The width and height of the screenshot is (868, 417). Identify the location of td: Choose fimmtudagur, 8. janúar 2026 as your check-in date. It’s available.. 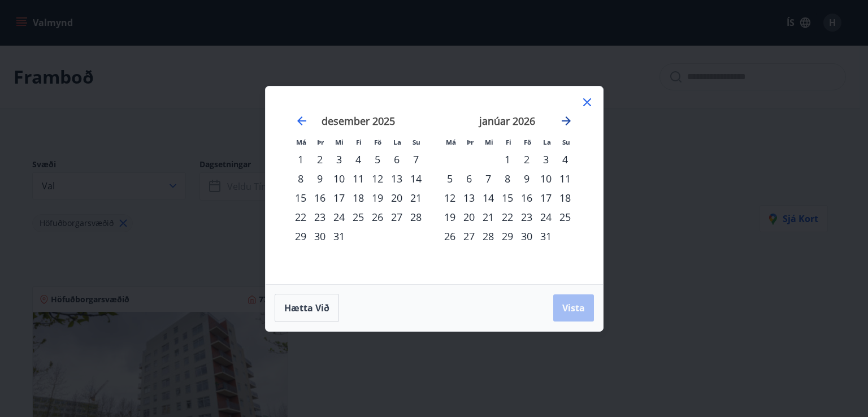
(507, 179).